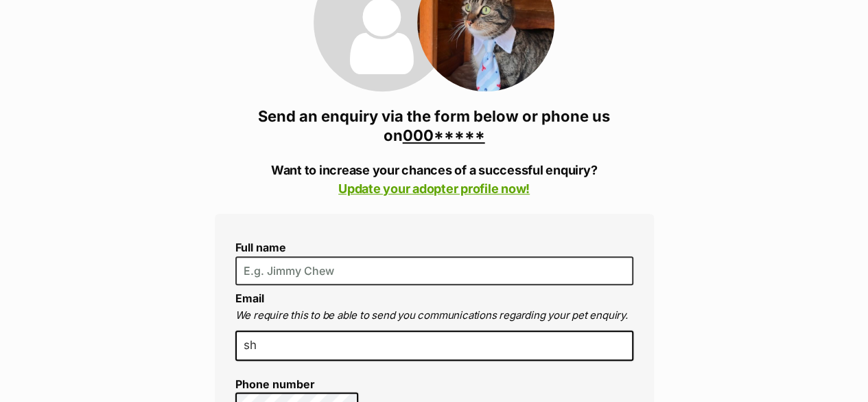  I want to click on input: E.g. Jimmy Chew, so click(434, 271).